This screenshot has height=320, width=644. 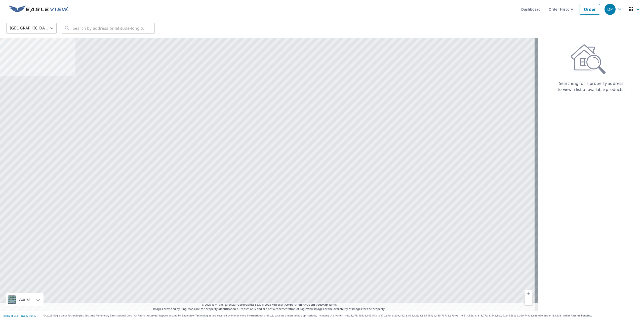 What do you see at coordinates (108, 28) in the screenshot?
I see `input: Search by address or latitude-longitude` at bounding box center [108, 28].